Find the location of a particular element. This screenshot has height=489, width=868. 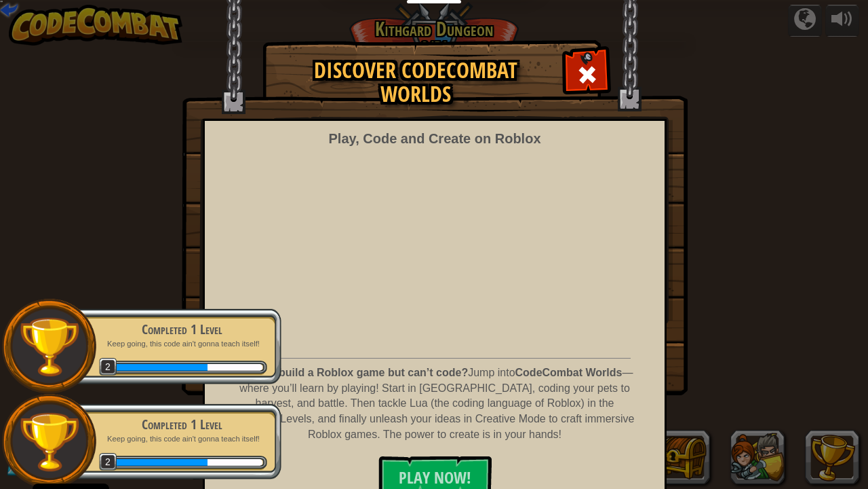

strong: Want to build a Roblox game but can’t code? is located at coordinates (352, 372).